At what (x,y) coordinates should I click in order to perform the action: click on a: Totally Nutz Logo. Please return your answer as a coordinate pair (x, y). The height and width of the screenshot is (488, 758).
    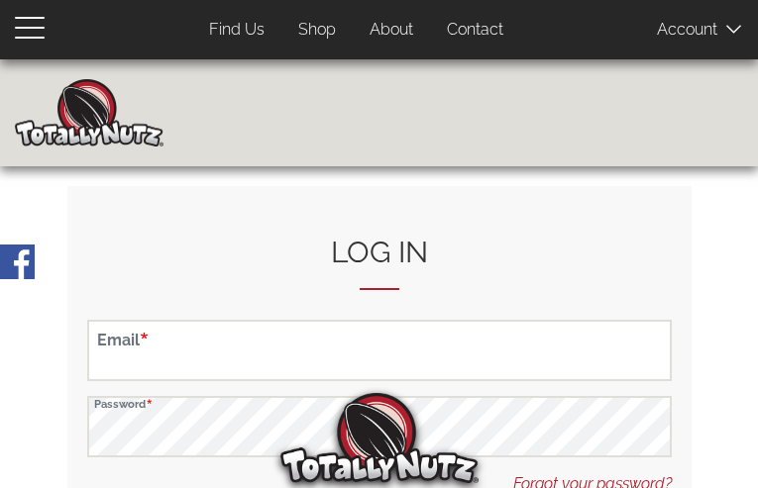
    Looking at the image, I should click on (379, 438).